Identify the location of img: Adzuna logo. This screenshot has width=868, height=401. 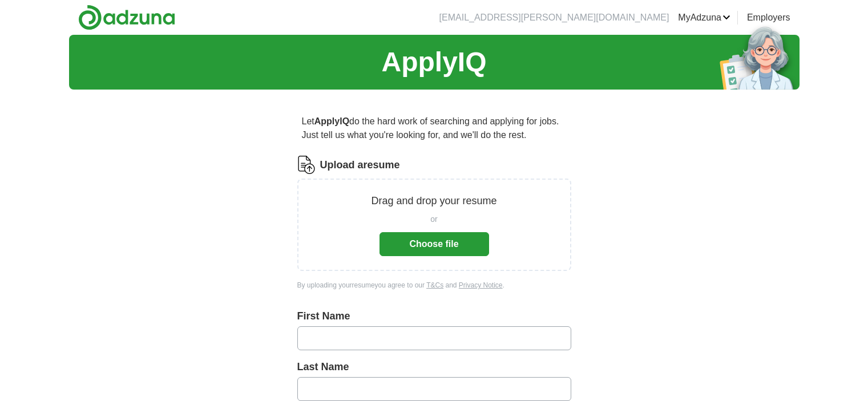
(127, 17).